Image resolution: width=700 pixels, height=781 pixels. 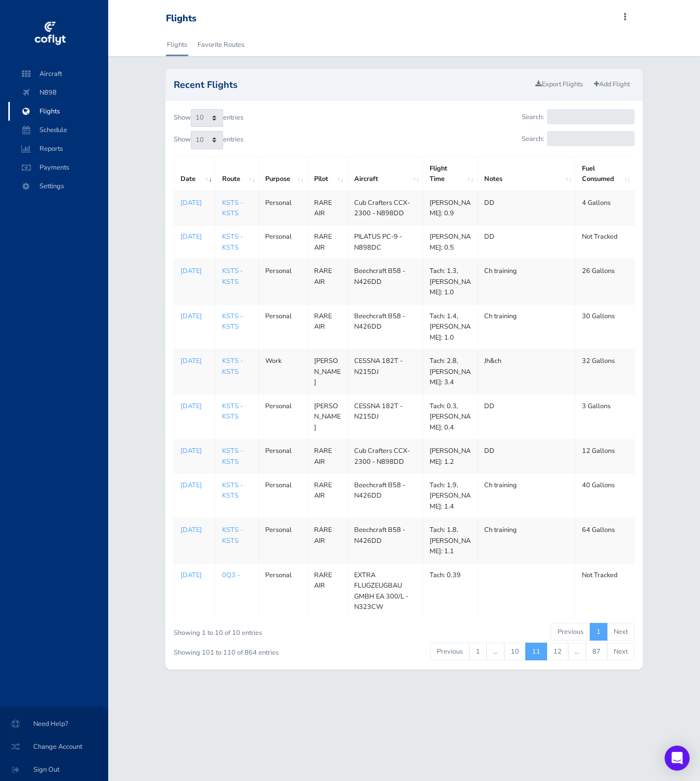 I want to click on a: Next, so click(x=620, y=652).